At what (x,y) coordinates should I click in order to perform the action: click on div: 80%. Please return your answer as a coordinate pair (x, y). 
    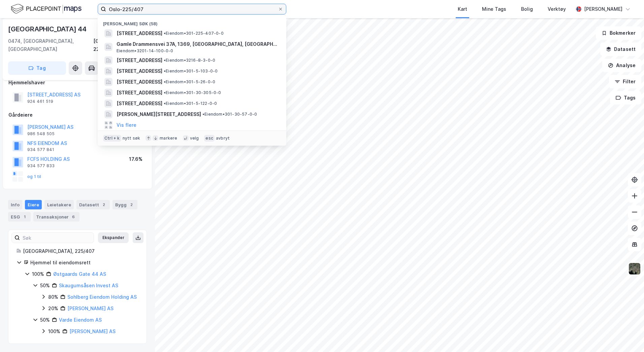
    Looking at the image, I should click on (53, 297).